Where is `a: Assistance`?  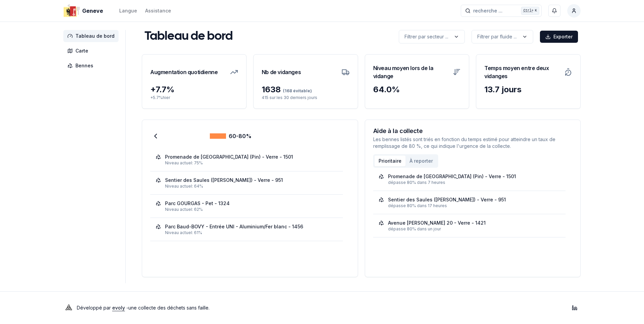 a: Assistance is located at coordinates (158, 11).